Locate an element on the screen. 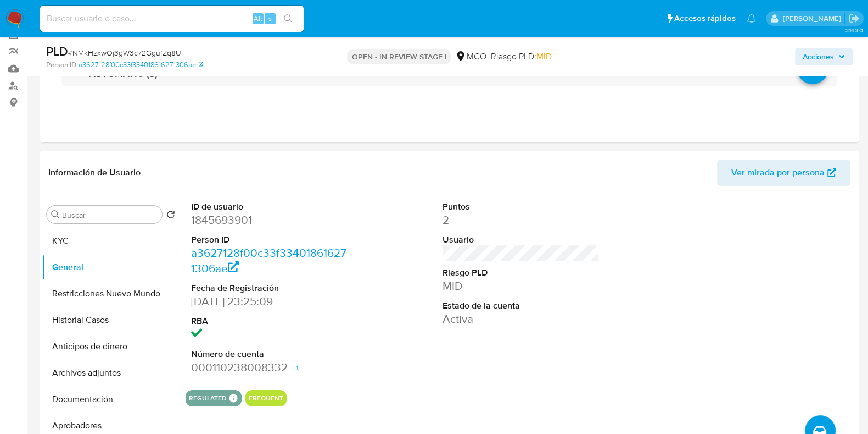 The height and width of the screenshot is (434, 868). div: MCO is located at coordinates (471, 57).